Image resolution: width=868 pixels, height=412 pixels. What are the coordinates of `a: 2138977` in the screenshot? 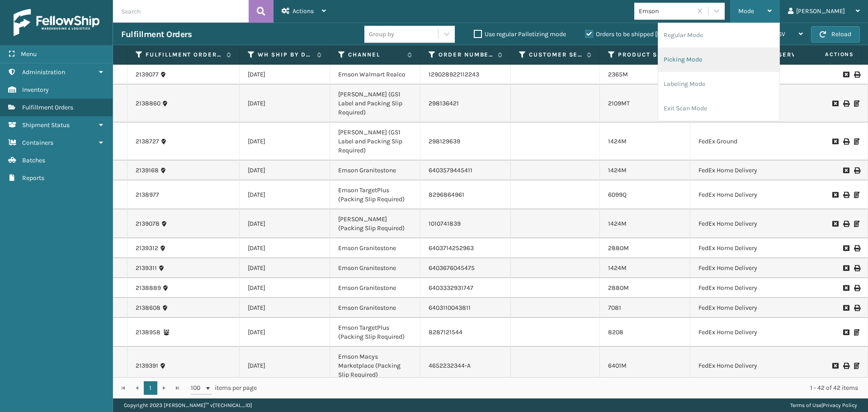 It's located at (147, 195).